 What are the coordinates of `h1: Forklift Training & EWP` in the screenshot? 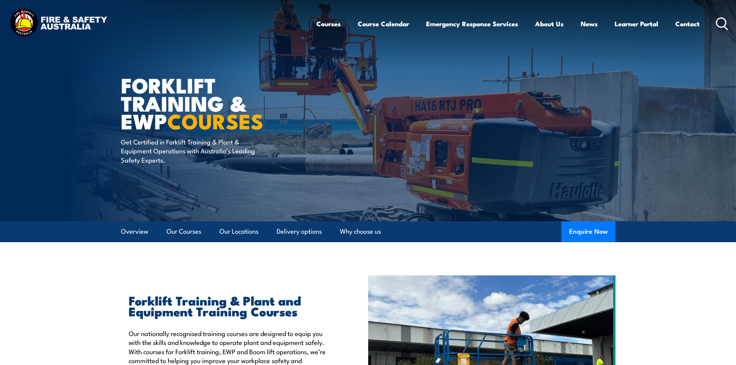 It's located at (216, 103).